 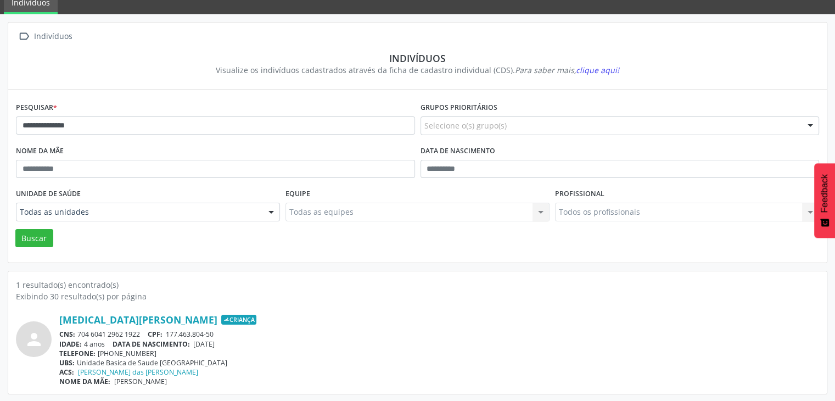 I want to click on span: Feedback, so click(x=825, y=193).